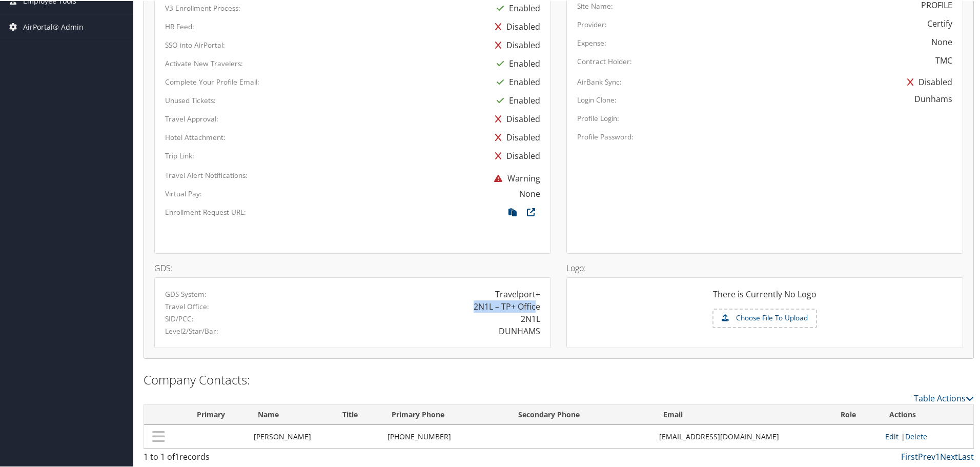 The height and width of the screenshot is (467, 980). What do you see at coordinates (765, 317) in the screenshot?
I see `label: Choose File To Upload` at bounding box center [765, 317].